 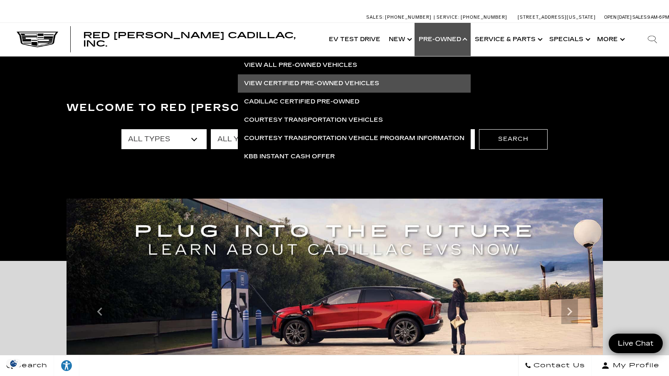 I want to click on a: Contact Us, so click(x=554, y=366).